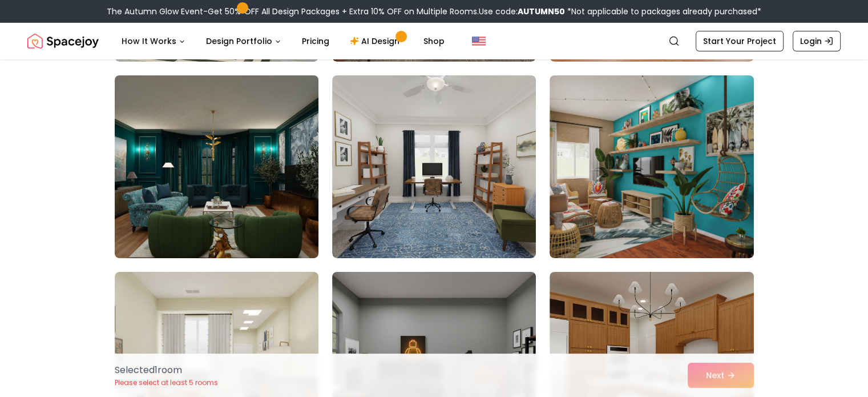 The height and width of the screenshot is (397, 868). Describe the element at coordinates (244, 41) in the screenshot. I see `button: Design Portfolio` at that location.